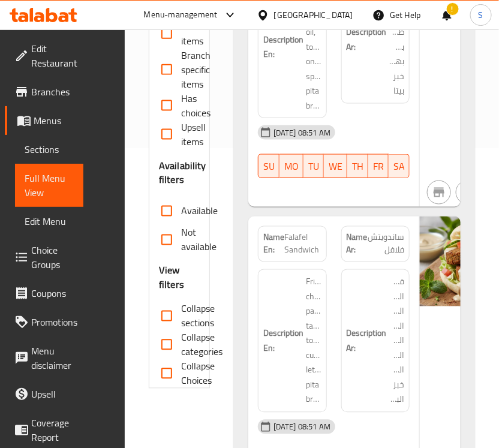  Describe the element at coordinates (52, 257) in the screenshot. I see `span: Choice Groups` at that location.